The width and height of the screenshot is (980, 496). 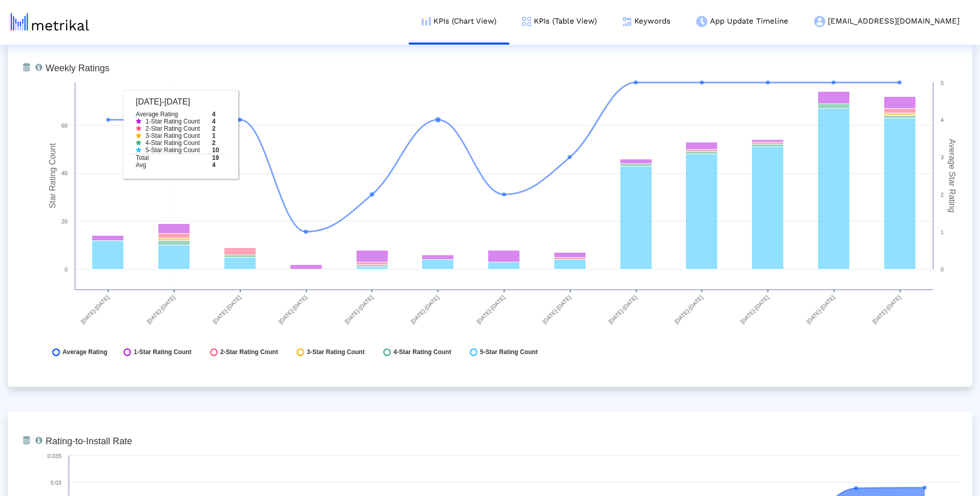 What do you see at coordinates (942, 83) in the screenshot?
I see `text: 5` at bounding box center [942, 83].